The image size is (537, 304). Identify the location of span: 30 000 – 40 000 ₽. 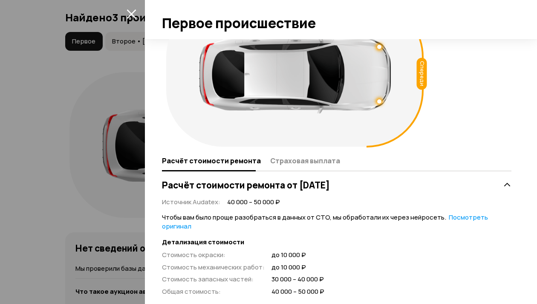
(298, 279).